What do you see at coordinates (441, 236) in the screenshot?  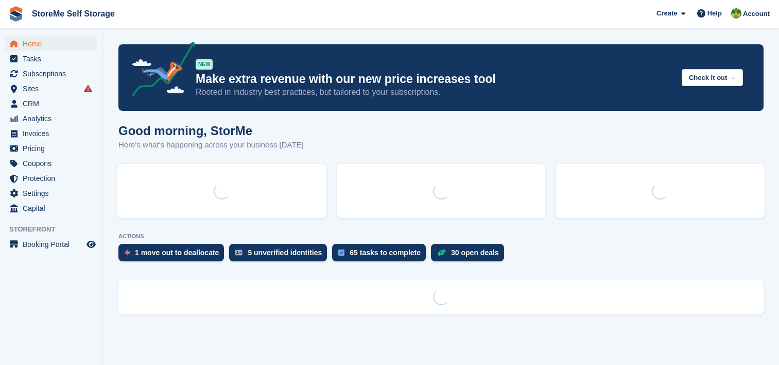 I see `p: ACTIONS` at bounding box center [441, 236].